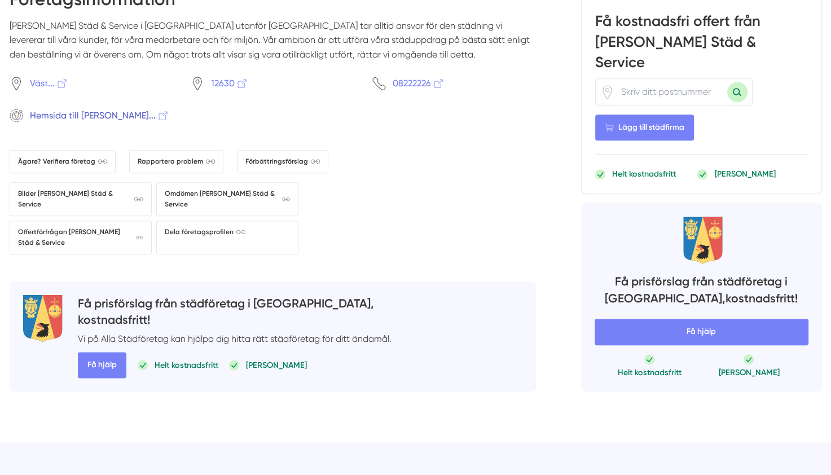  What do you see at coordinates (454, 83) in the screenshot?
I see `a: 08222226` at bounding box center [454, 83].